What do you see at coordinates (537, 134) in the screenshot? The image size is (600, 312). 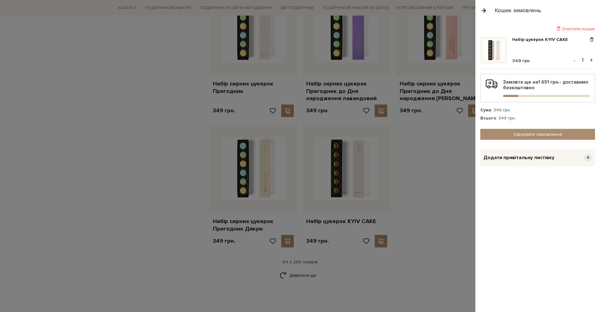 I see `a: Оформити замовлення` at bounding box center [537, 134].